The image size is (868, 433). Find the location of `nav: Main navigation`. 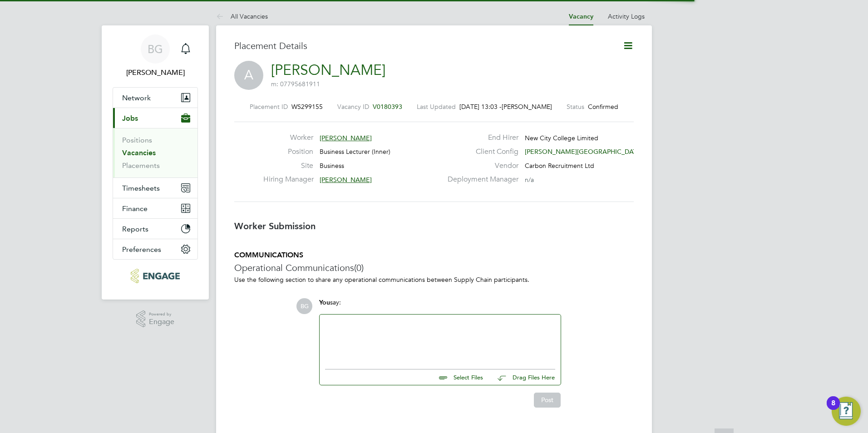

nav: Main navigation is located at coordinates (155, 163).